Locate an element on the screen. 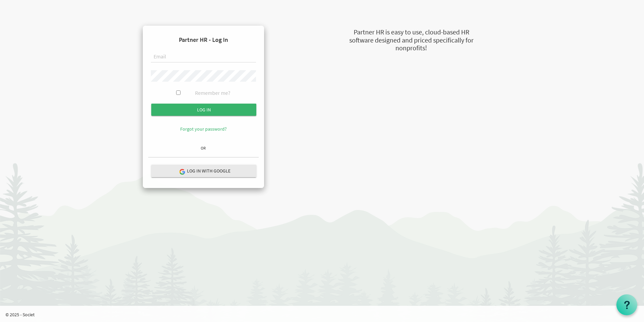 The height and width of the screenshot is (322, 644). button: Log in with Google is located at coordinates (204, 170).